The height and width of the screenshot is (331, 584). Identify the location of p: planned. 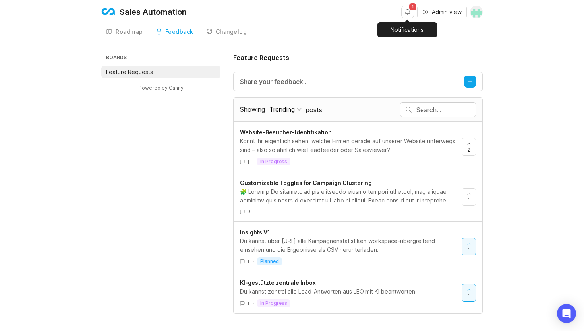
(270, 261).